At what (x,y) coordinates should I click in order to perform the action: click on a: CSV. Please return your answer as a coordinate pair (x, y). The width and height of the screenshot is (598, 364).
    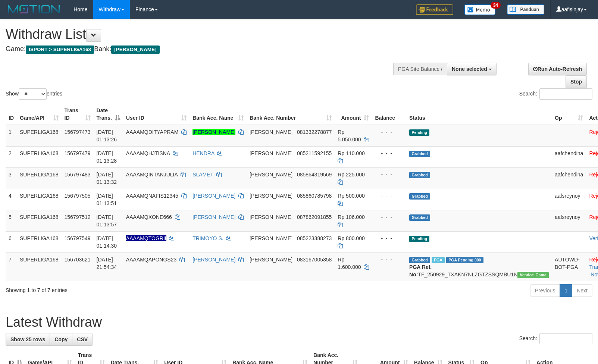
    Looking at the image, I should click on (82, 340).